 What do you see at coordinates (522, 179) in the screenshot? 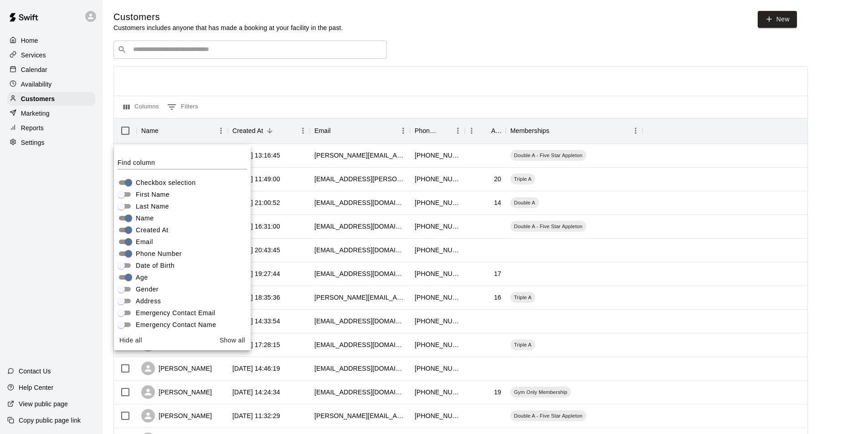
I see `div: Triple A` at bounding box center [522, 179].